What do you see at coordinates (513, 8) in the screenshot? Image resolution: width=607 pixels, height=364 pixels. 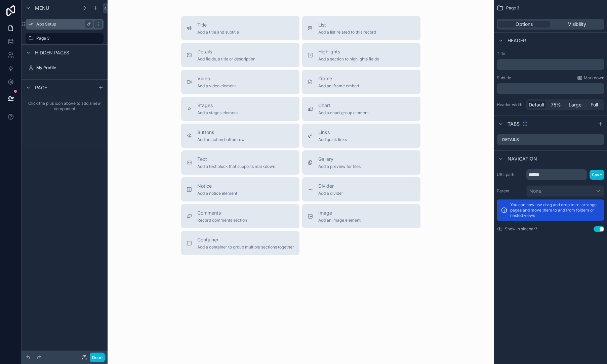 I see `span: Page 3` at bounding box center [513, 8].